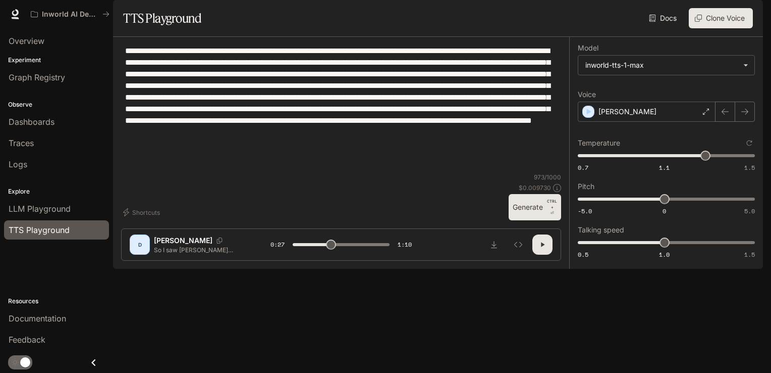 Image resolution: width=771 pixels, height=373 pixels. Describe the element at coordinates (721, 18) in the screenshot. I see `button: Clone Voice` at that location.